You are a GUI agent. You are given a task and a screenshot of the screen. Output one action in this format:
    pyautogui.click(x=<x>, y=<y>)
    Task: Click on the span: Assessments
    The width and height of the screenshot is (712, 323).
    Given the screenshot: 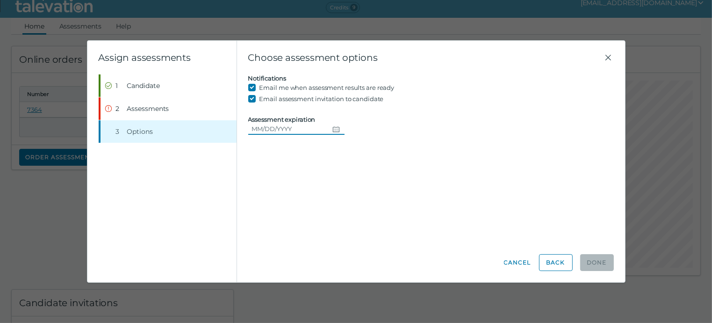 What is the action you would take?
    pyautogui.click(x=148, y=108)
    